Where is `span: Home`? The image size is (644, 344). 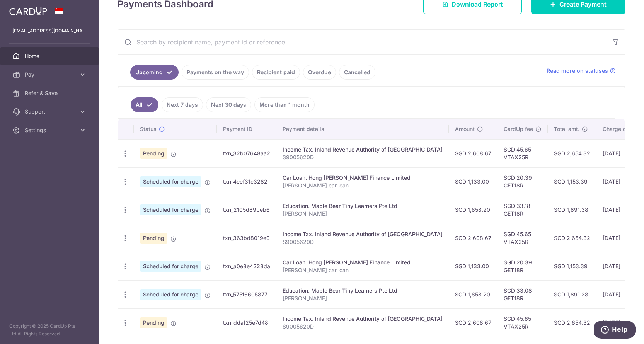
span: Home is located at coordinates (50, 56).